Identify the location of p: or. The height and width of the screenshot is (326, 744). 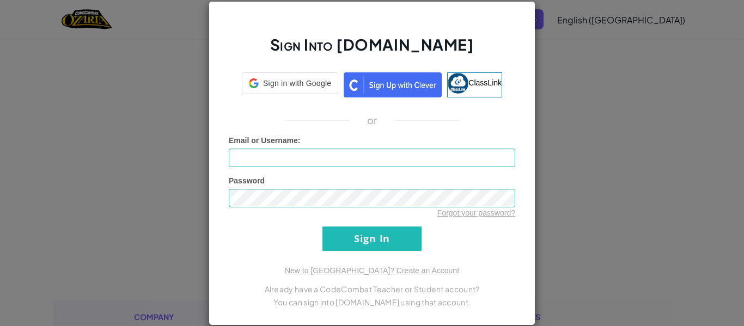
(372, 120).